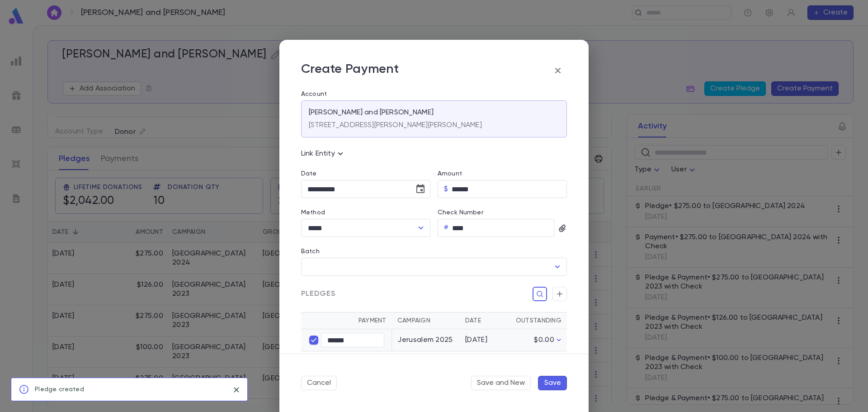 The width and height of the screenshot is (868, 412). I want to click on th: Campaign, so click(426, 321).